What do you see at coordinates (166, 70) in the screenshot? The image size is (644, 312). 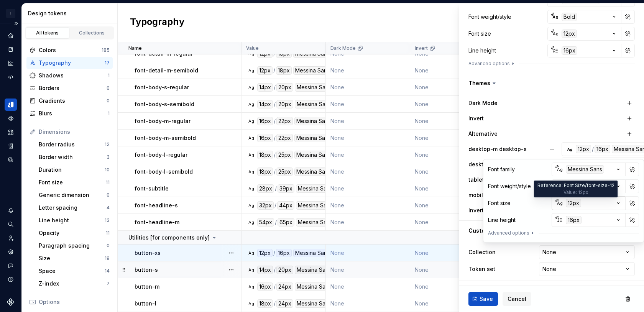 I see `p: font-detail-m-semibold` at bounding box center [166, 70].